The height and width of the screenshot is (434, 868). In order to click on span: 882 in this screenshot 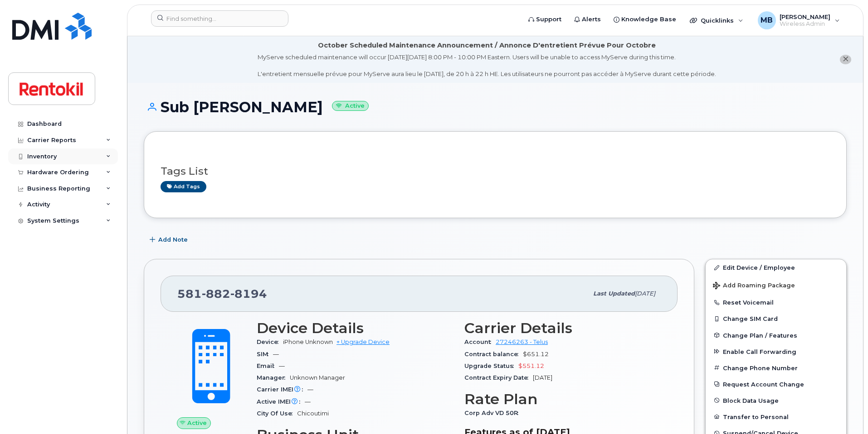, I will do `click(216, 294)`.